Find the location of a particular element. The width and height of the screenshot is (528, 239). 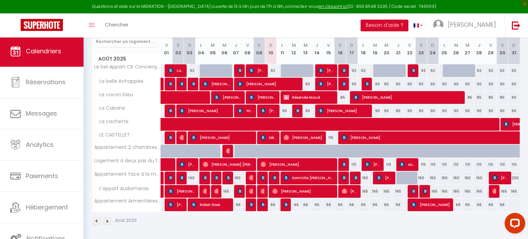

a: en cliquant ici is located at coordinates (333, 6).